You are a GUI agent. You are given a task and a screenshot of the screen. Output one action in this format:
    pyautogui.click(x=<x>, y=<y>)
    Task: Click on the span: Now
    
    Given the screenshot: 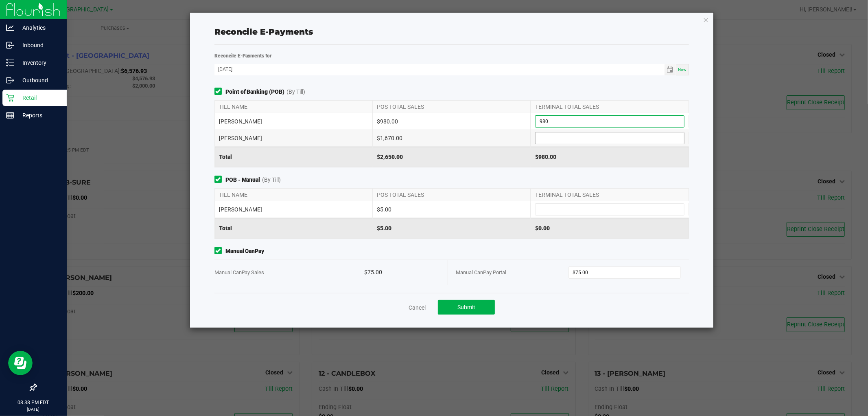 What is the action you would take?
    pyautogui.click(x=682, y=69)
    